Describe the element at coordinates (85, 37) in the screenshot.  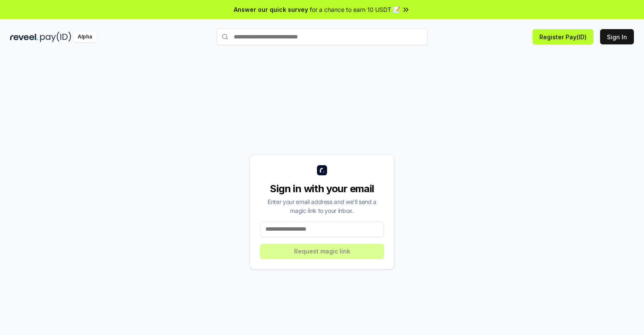
I see `div: Alpha` at that location.